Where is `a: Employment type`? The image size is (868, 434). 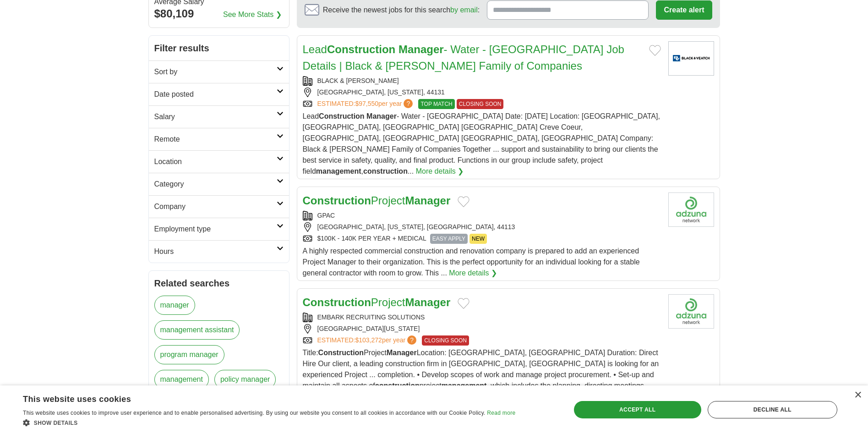 a: Employment type is located at coordinates (219, 228).